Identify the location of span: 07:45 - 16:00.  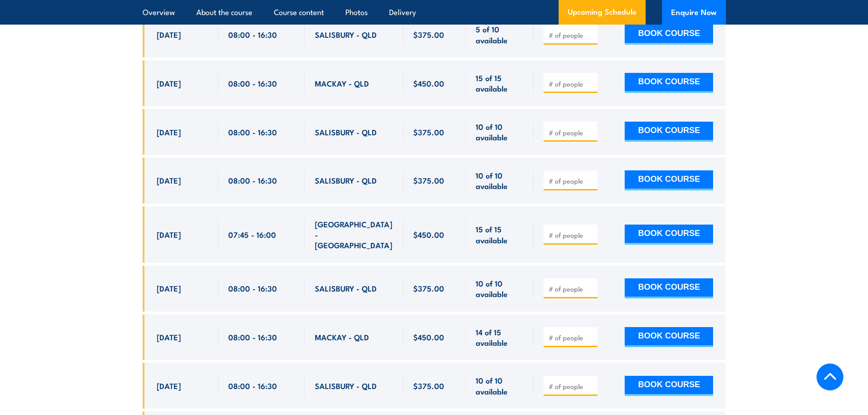
(252, 234).